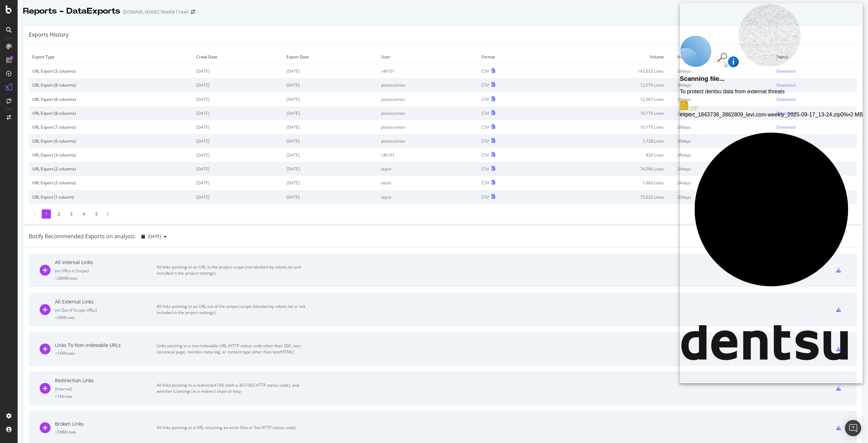 Image resolution: width=868 pixels, height=443 pixels. What do you see at coordinates (106, 353) in the screenshot?
I see `div: = 16M rows` at bounding box center [106, 353].